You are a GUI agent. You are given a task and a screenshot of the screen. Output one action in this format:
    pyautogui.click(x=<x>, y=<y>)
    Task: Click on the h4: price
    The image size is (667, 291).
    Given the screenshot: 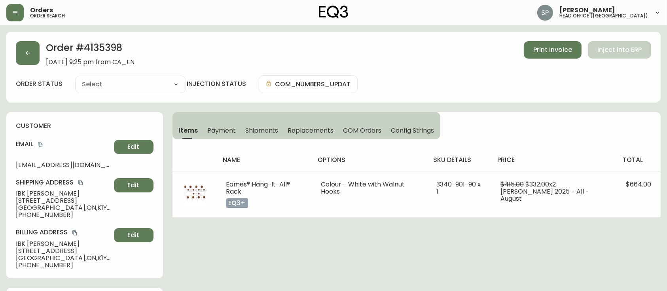 What is the action you would take?
    pyautogui.click(x=554, y=160)
    